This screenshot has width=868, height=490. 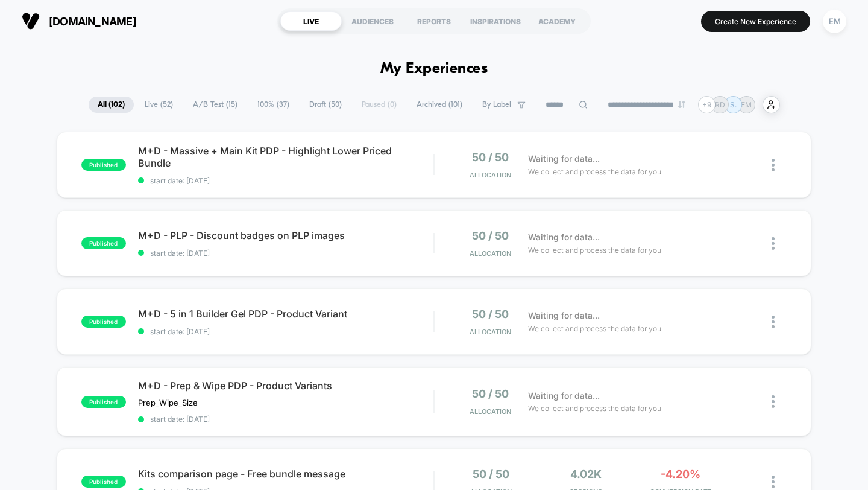 What do you see at coordinates (373, 21) in the screenshot?
I see `div: AUDIENCES` at bounding box center [373, 21].